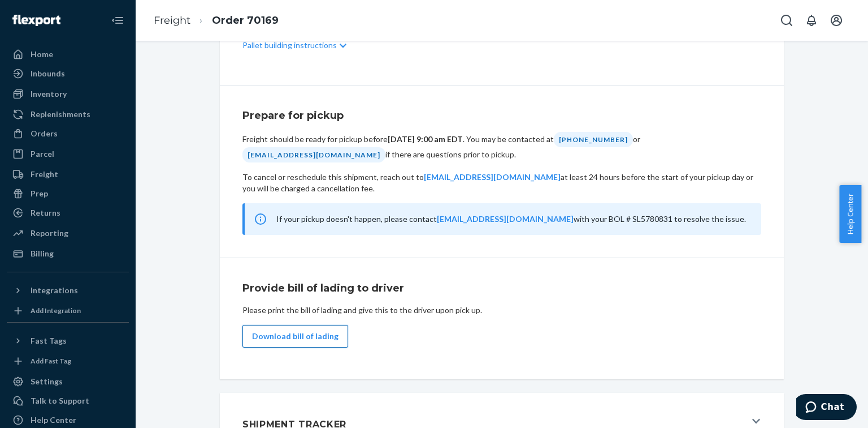  Describe the element at coordinates (502, 183) in the screenshot. I see `div: To cancel or reschedule this shipment, reach out to at least 24 hours before the start of your pi...` at that location.